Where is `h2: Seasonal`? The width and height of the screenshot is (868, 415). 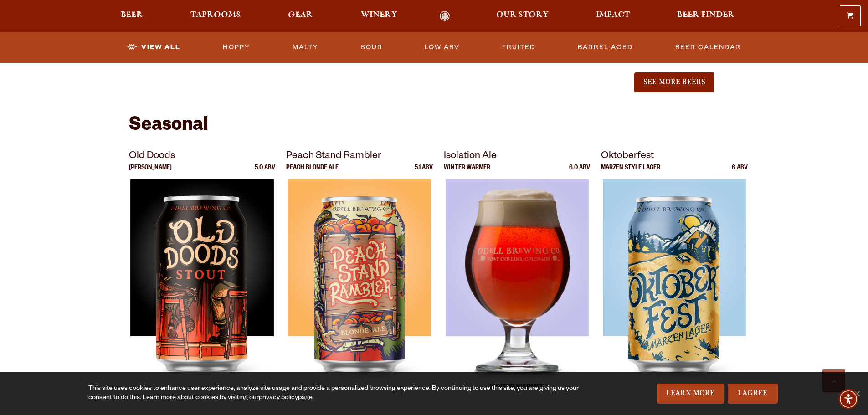
h2: Seasonal is located at coordinates (434, 126).